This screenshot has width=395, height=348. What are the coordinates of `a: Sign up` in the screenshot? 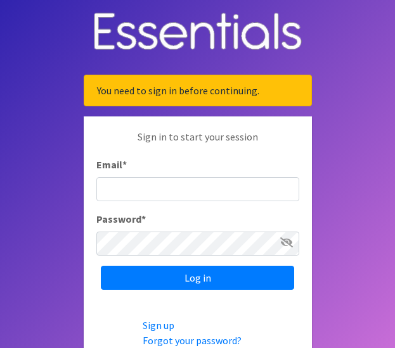 It's located at (158, 326).